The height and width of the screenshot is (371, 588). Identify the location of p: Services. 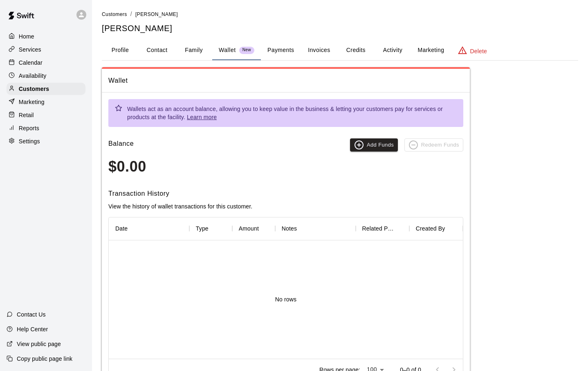
(30, 50).